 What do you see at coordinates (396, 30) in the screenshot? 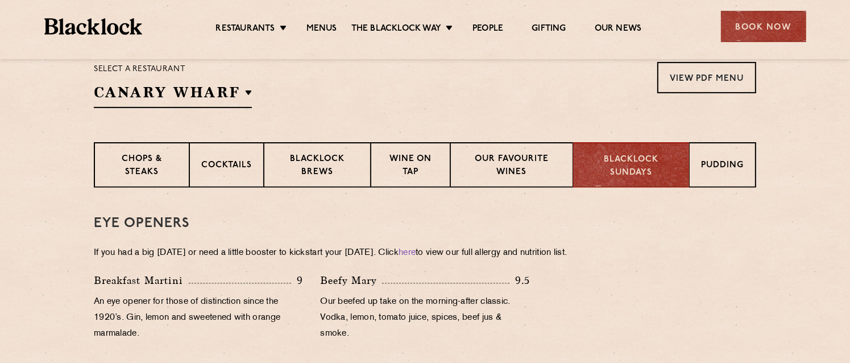
I see `a: The Blacklock Way` at bounding box center [396, 30].